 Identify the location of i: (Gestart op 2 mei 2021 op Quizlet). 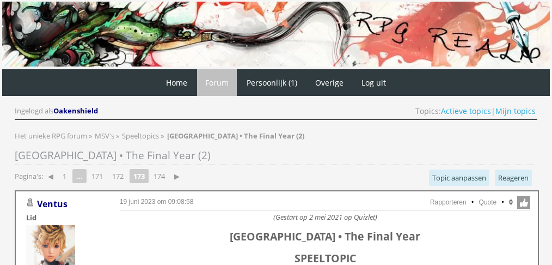
(325, 217).